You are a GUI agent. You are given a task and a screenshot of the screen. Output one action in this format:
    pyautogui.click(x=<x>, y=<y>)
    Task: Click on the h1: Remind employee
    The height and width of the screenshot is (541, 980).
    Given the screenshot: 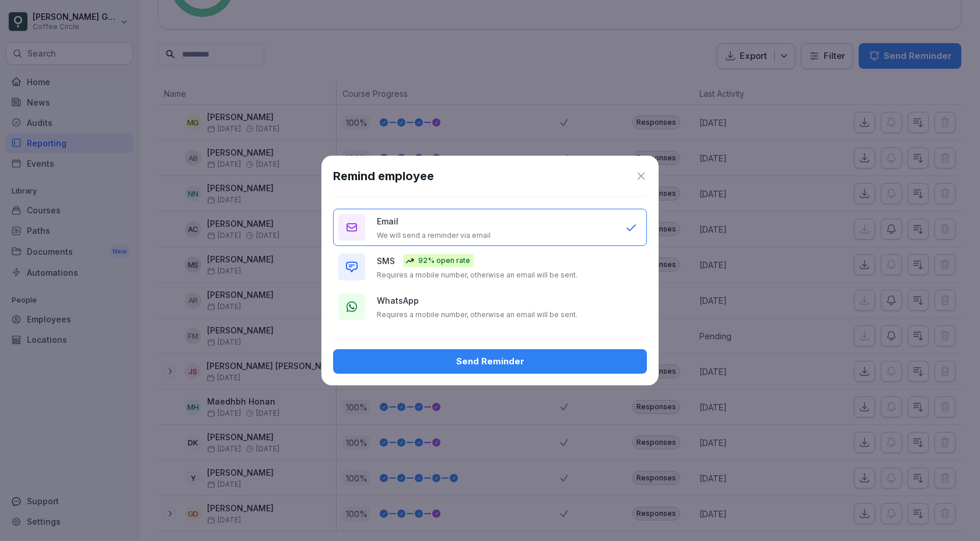 What is the action you would take?
    pyautogui.click(x=383, y=176)
    